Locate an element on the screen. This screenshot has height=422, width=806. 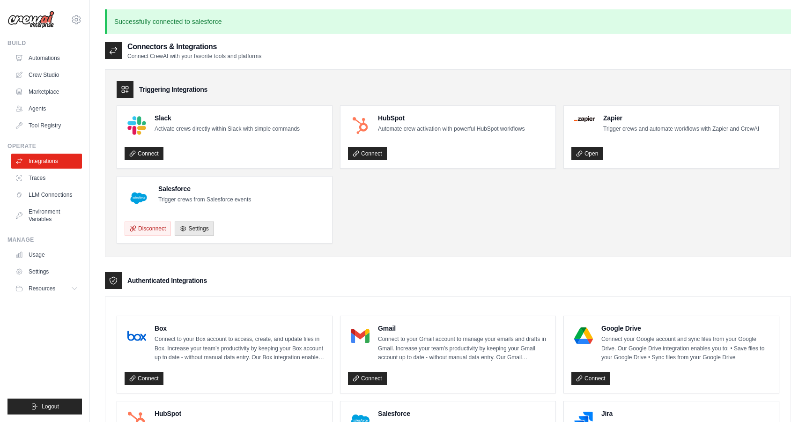
p: Successfully connected to salesforce is located at coordinates (448, 22).